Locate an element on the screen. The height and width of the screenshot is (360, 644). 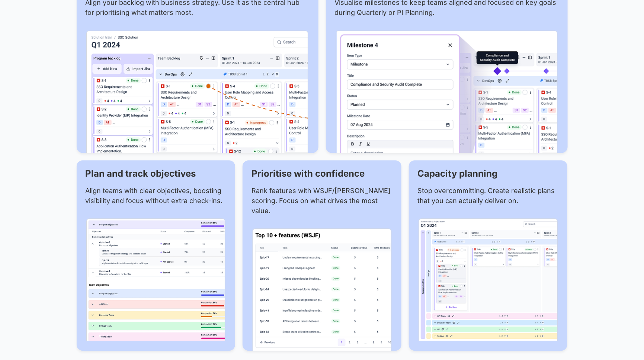
h2: Capacity planning is located at coordinates (488, 174).